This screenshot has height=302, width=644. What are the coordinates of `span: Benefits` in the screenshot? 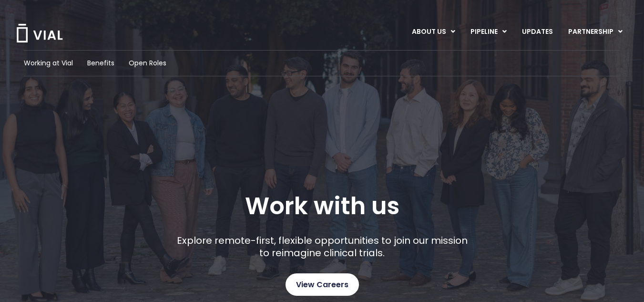 It's located at (101, 63).